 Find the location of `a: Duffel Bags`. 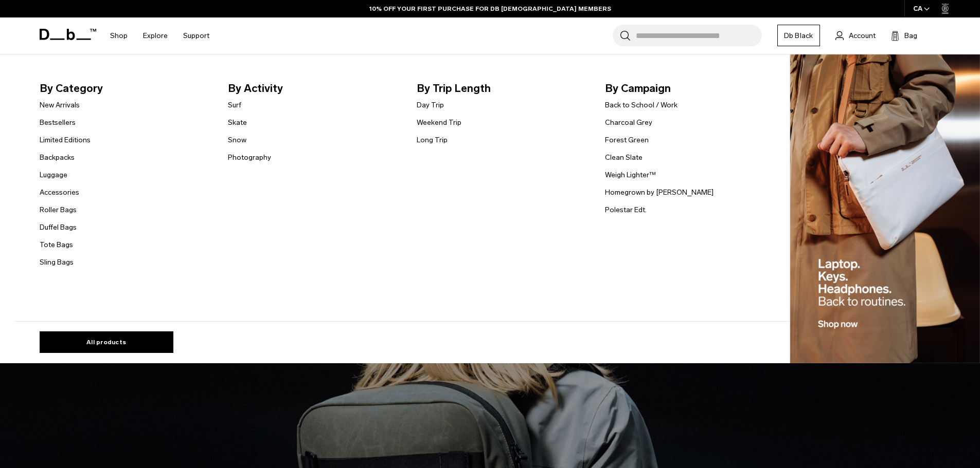

a: Duffel Bags is located at coordinates (58, 228).